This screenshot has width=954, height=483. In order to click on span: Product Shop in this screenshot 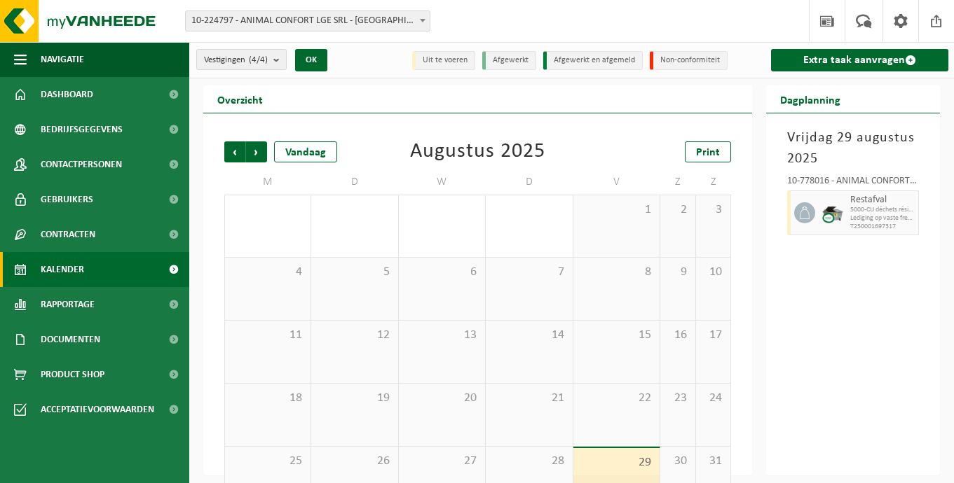, I will do `click(72, 375)`.